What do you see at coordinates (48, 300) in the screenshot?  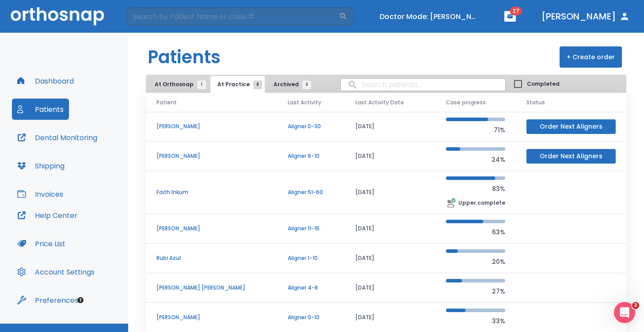 I see `button: Preferences` at bounding box center [48, 300].